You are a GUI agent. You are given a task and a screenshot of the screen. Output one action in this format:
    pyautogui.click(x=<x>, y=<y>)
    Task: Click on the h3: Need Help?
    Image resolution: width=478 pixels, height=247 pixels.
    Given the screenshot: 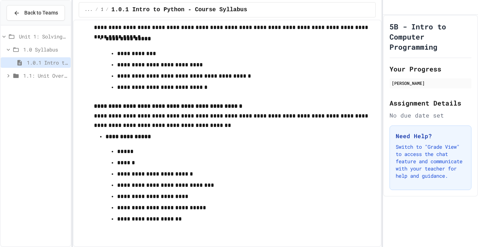 What is the action you would take?
    pyautogui.click(x=431, y=136)
    